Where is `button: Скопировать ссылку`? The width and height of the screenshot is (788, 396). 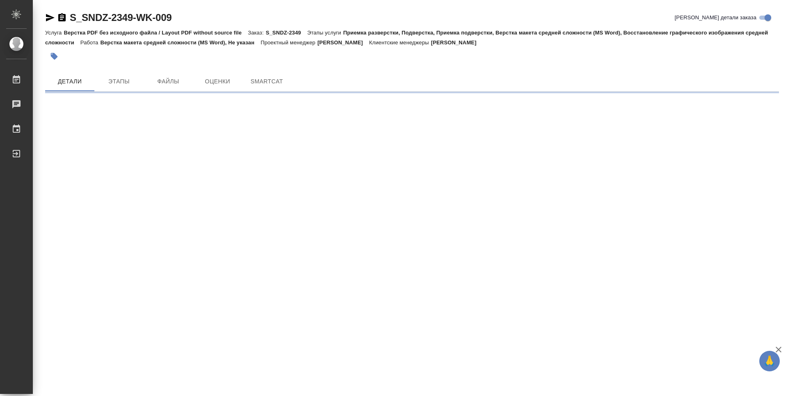
button: Скопировать ссылку is located at coordinates (62, 18).